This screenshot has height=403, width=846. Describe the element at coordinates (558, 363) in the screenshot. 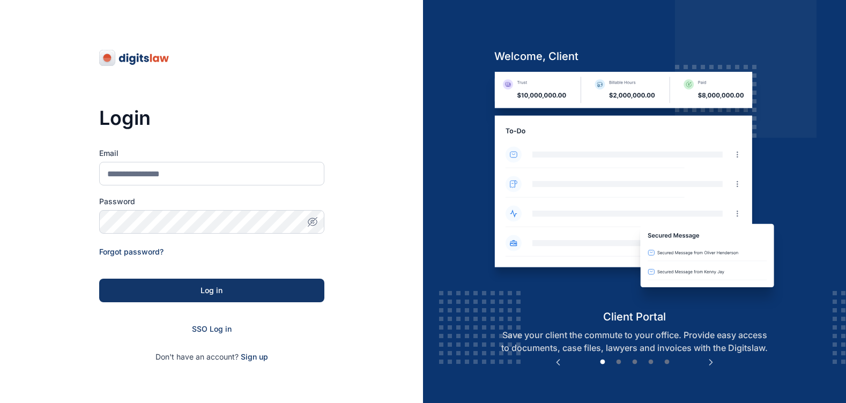

I see `button: Previous` at that location.